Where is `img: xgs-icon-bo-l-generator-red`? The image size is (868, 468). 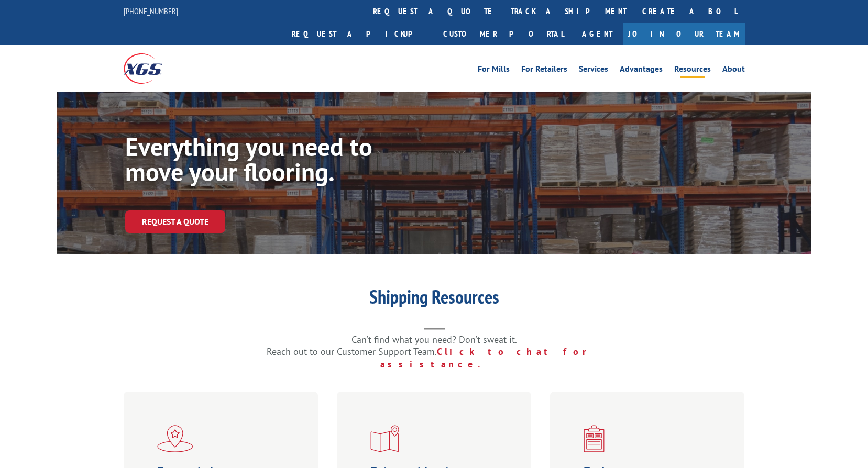
img: xgs-icon-bo-l-generator-red is located at coordinates (594, 439).